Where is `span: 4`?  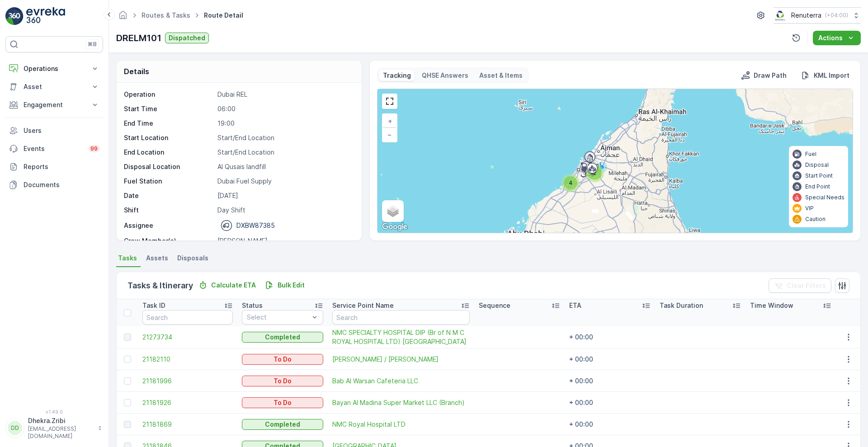 span: 4 is located at coordinates (570, 183).